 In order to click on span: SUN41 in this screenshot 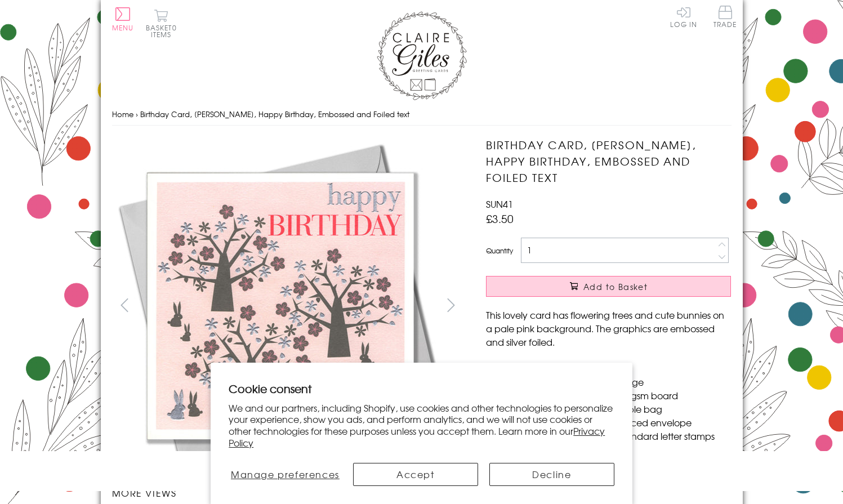, I will do `click(499, 204)`.